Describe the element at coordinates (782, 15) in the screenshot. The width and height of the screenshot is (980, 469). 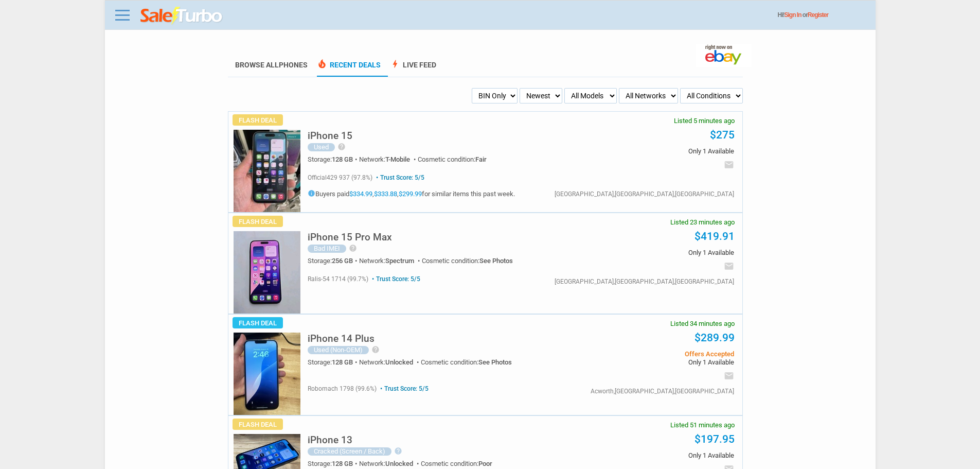
I see `span: Hi!` at that location.